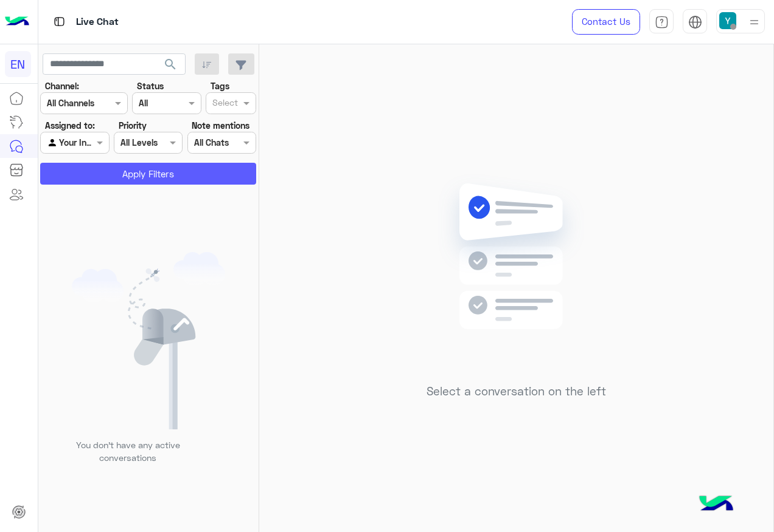 The image size is (774, 532). Describe the element at coordinates (133, 125) in the screenshot. I see `label: Priority` at that location.